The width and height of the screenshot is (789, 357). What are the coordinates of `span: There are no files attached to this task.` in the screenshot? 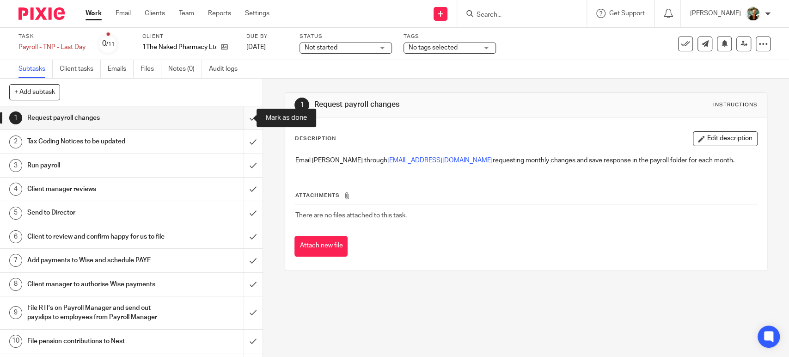 It's located at (350, 215).